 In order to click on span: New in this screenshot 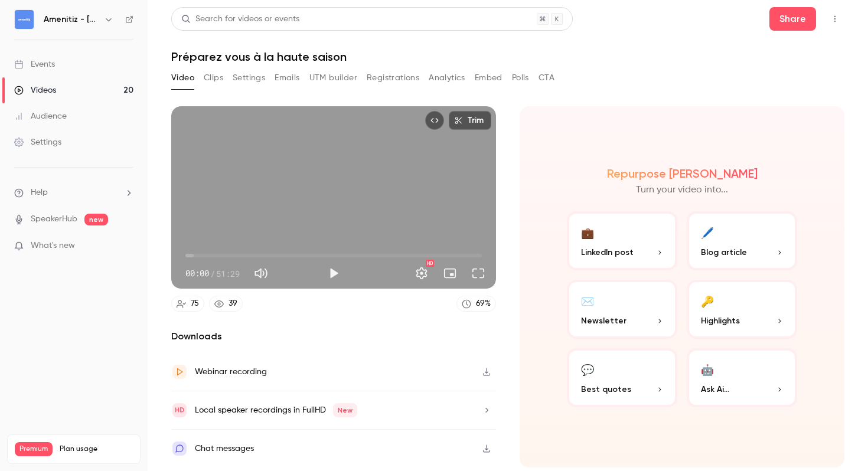, I will do `click(345, 410)`.